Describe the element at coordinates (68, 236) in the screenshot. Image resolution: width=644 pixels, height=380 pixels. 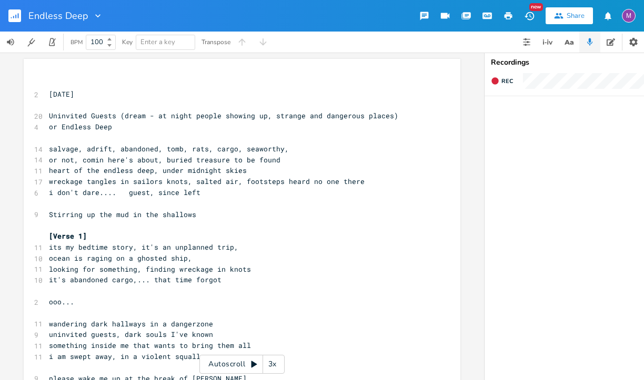
I see `span: [Verse 1]` at that location.